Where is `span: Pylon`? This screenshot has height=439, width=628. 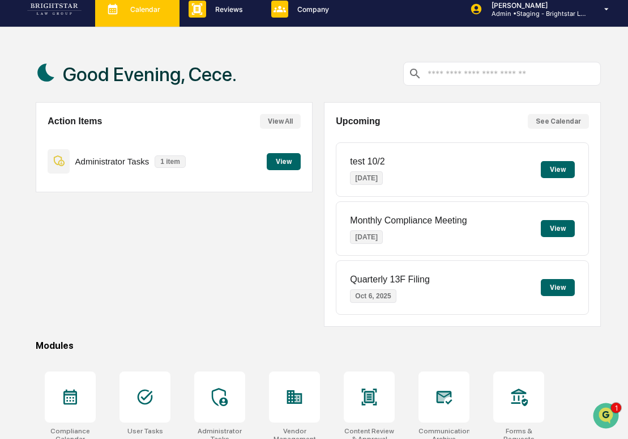 span: Pylon is located at coordinates (125, 285).